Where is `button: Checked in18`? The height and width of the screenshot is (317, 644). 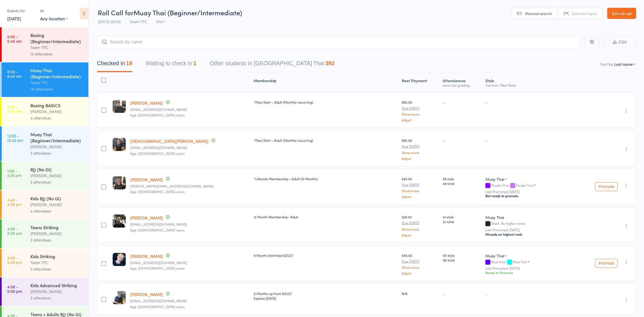 button: Checked in18 is located at coordinates (115, 64).